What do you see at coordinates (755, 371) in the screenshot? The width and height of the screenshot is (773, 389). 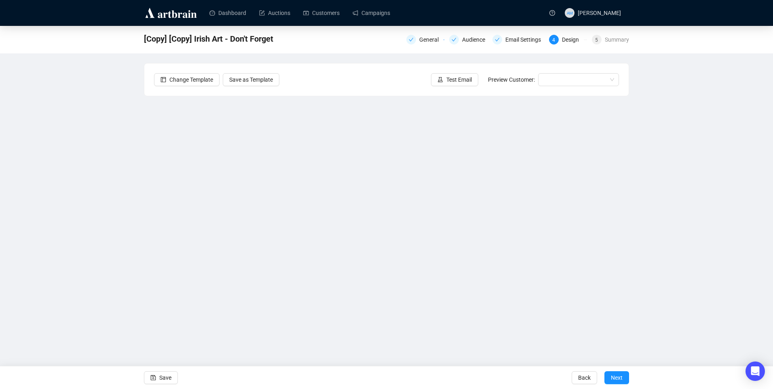 I see `div: Open Intercom Messenger` at bounding box center [755, 371].